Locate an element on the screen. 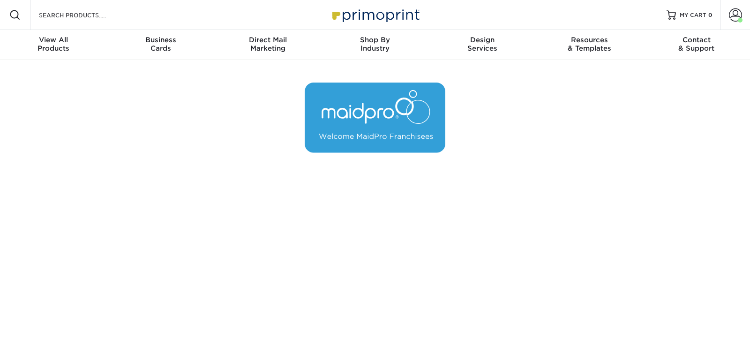 The width and height of the screenshot is (750, 356). a: Shop ByIndustry is located at coordinates (375, 45).